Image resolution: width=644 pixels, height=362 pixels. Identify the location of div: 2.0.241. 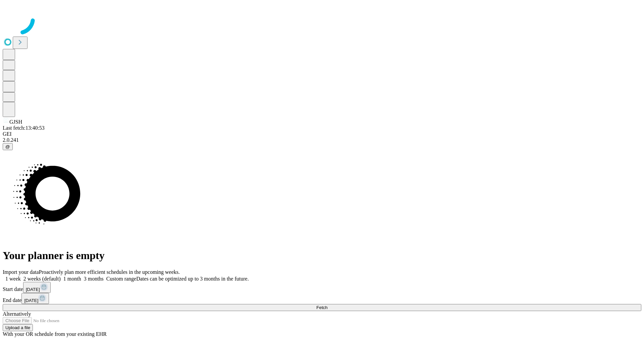
(322, 140).